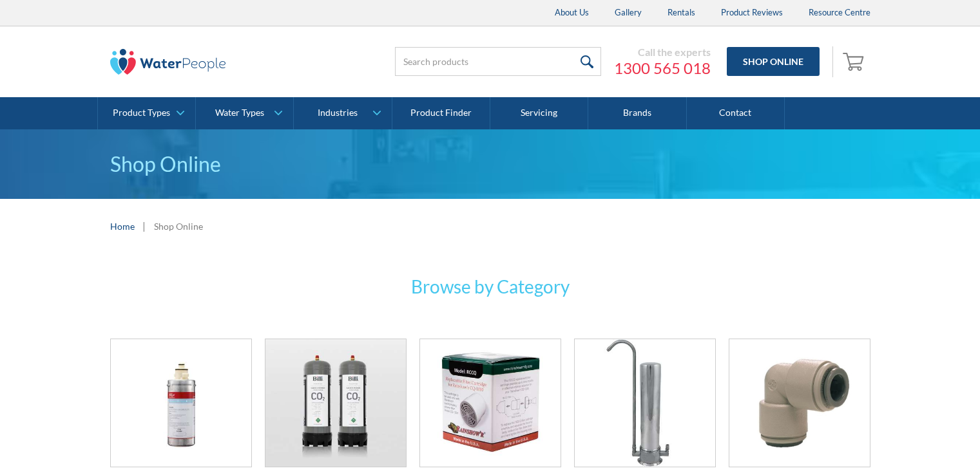  Describe the element at coordinates (178, 226) in the screenshot. I see `div: Shop Online` at that location.